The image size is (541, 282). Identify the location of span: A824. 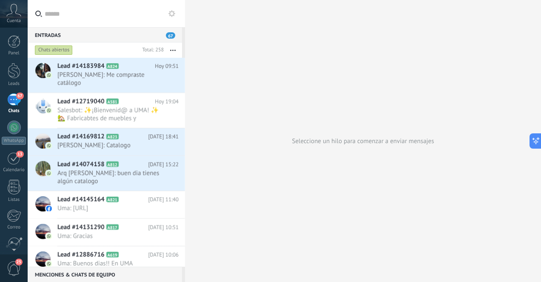
(112, 66).